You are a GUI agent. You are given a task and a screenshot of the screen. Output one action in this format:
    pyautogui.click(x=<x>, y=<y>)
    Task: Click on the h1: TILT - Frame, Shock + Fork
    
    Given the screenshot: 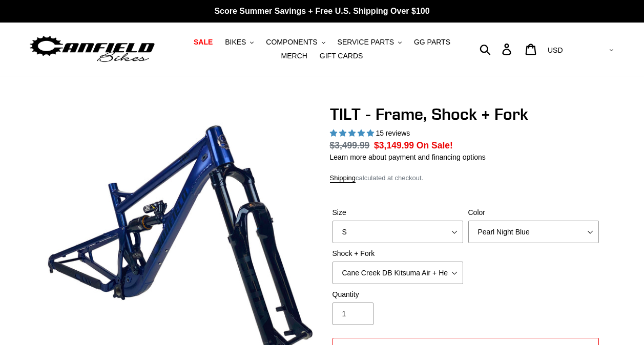 What is the action you would take?
    pyautogui.click(x=466, y=114)
    